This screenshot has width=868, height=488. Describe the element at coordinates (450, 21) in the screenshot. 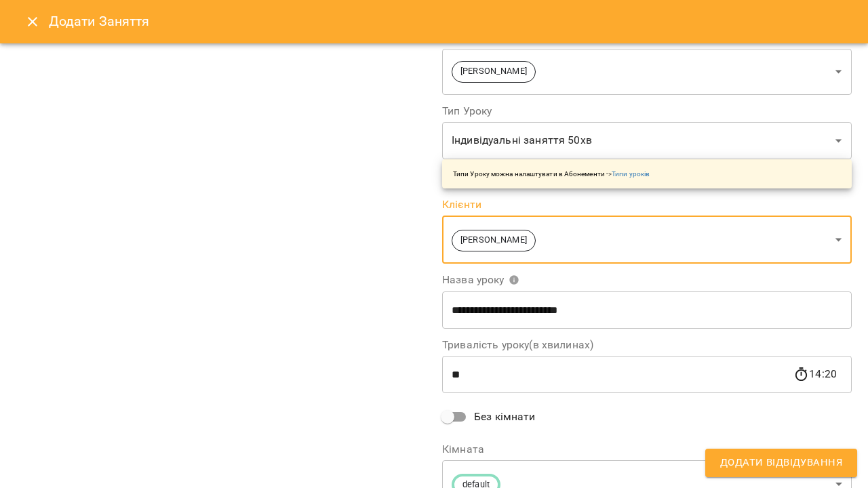

I see `h6: Додати Заняття` at that location.